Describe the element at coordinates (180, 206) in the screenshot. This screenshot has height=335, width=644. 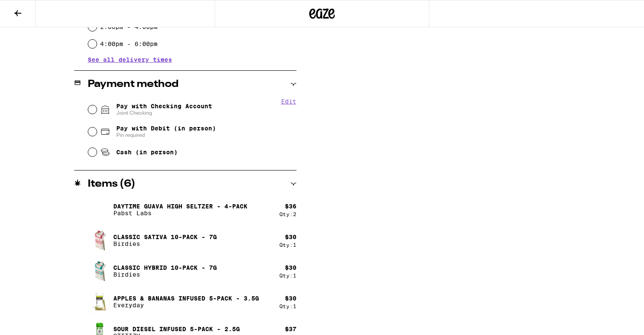
I see `p: Daytime Guava High Seltzer - 4-pack` at that location.